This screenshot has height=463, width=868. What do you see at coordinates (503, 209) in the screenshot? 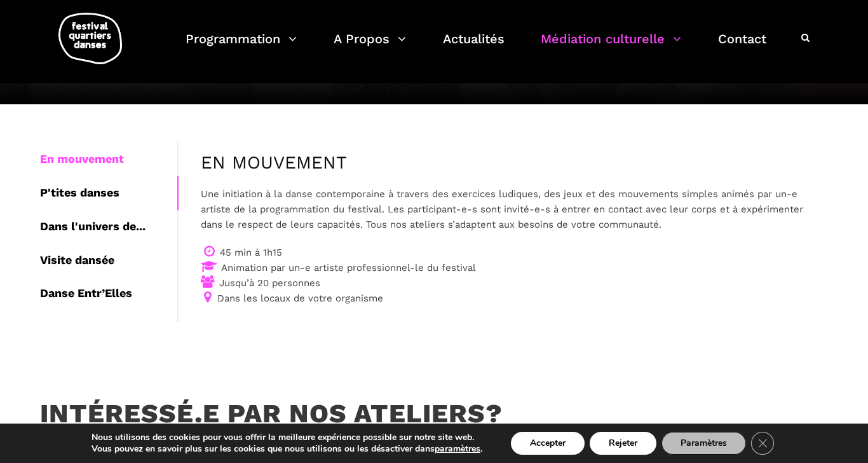
I see `p: Une initiation à la danse contemporaine à travers des exercices ludiques, des jeux et des mouveme...` at bounding box center [503, 209].